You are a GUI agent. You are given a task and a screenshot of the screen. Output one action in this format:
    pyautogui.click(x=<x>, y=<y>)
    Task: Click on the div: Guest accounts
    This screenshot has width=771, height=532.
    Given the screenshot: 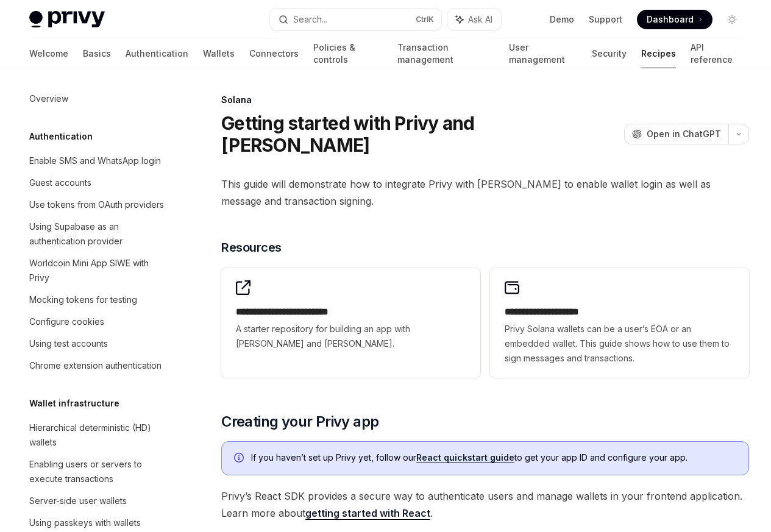 What is the action you would take?
    pyautogui.click(x=61, y=183)
    